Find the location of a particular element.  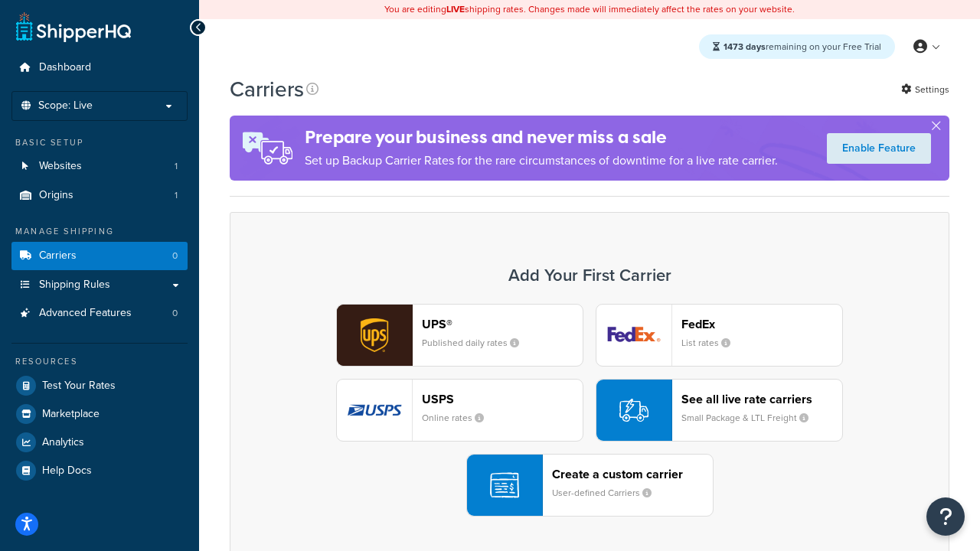

span: Help Docs is located at coordinates (66, 471).